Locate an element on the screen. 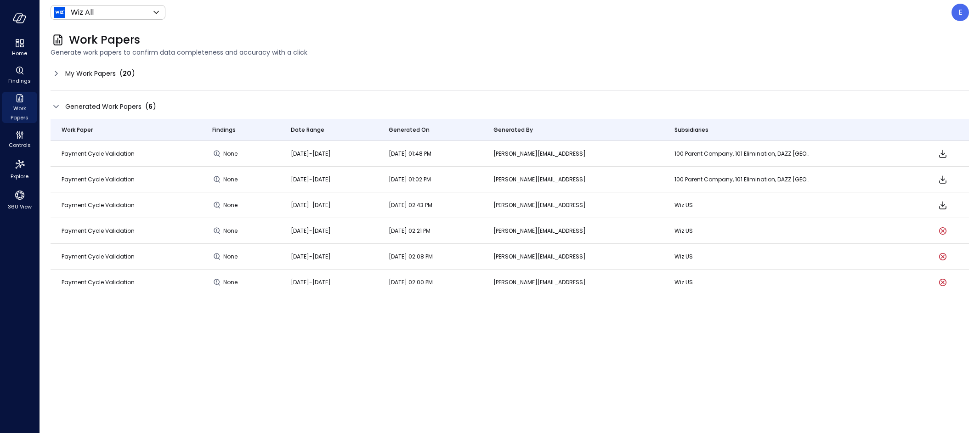 The image size is (980, 433). span: Generated On is located at coordinates (409, 130).